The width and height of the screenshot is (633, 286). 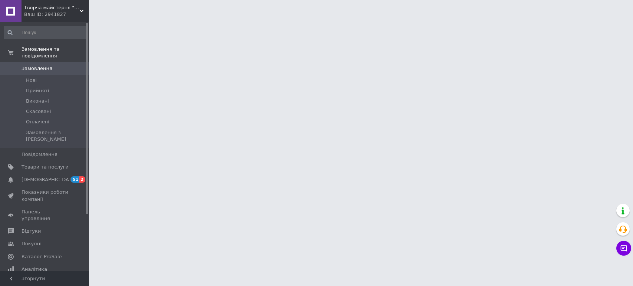 What do you see at coordinates (42, 257) in the screenshot?
I see `span: Каталог ProSale` at bounding box center [42, 257].